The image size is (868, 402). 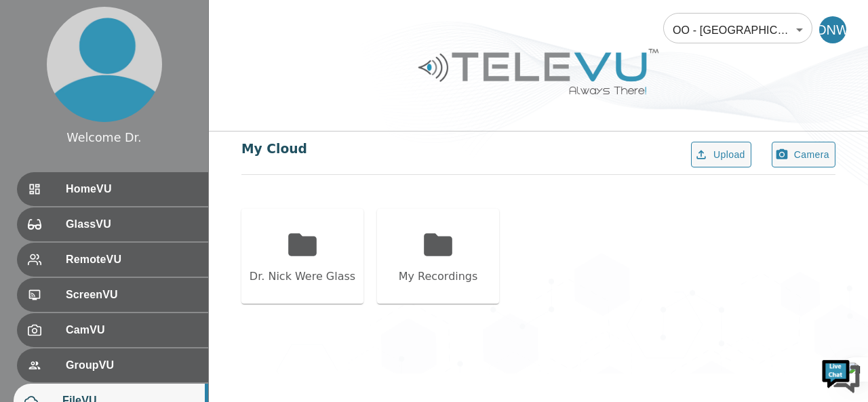 I want to click on div: ScreenVU, so click(x=112, y=295).